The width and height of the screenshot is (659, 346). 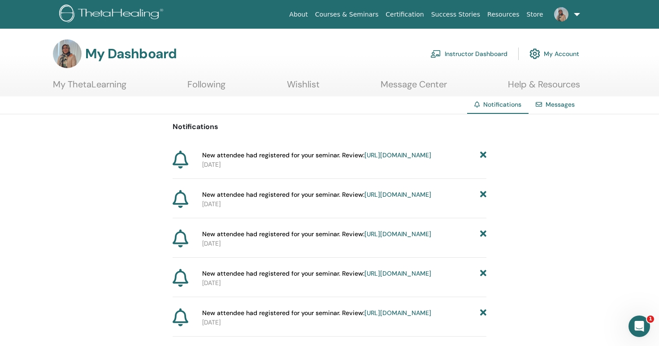 I want to click on img: logo.png, so click(x=112, y=14).